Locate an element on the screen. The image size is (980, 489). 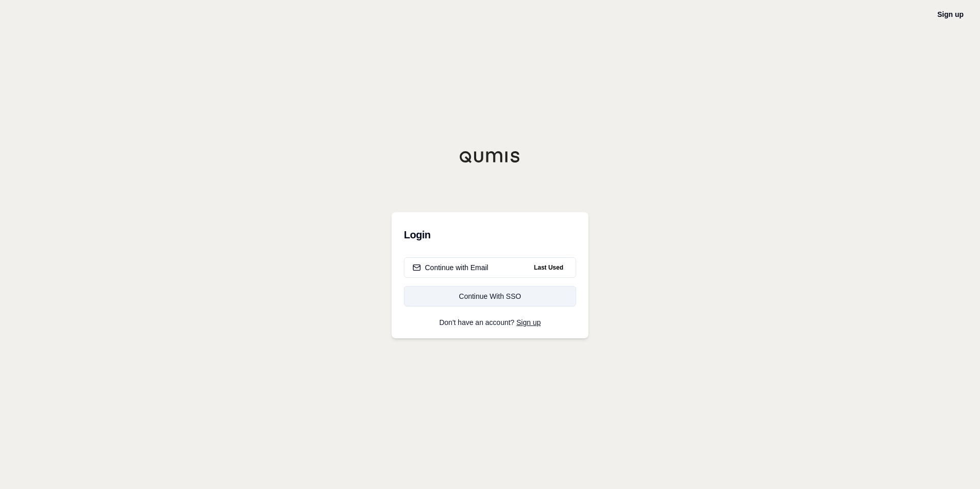
h3: Login is located at coordinates (490, 235).